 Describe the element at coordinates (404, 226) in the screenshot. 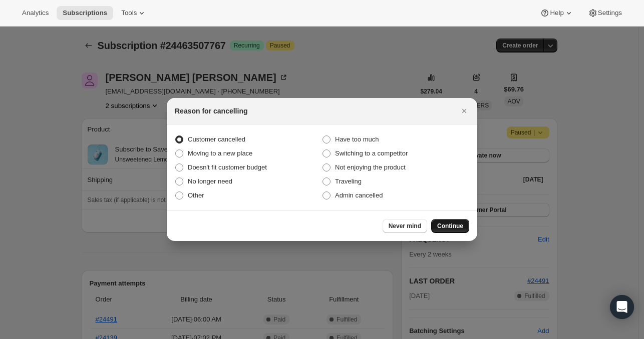

I see `span: Never mind` at that location.